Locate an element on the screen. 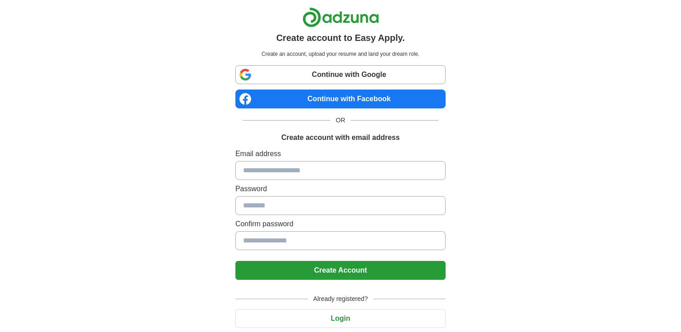 This screenshot has width=681, height=332. button: Login is located at coordinates (340, 319).